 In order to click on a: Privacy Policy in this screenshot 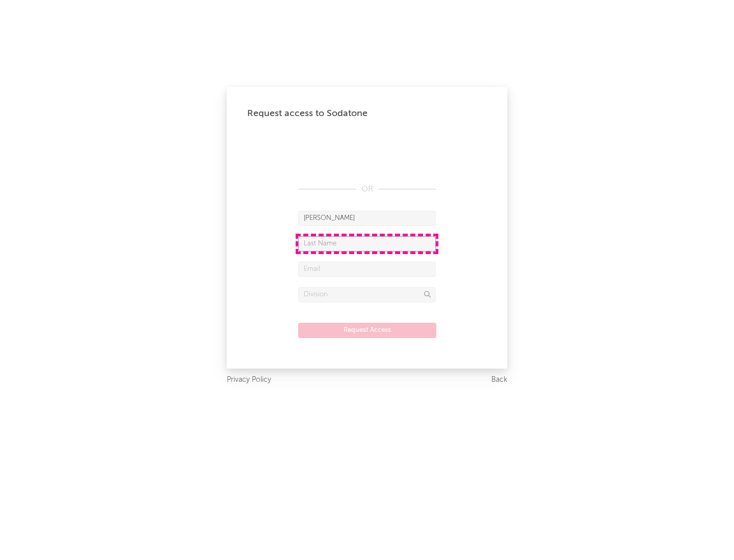, I will do `click(249, 379)`.